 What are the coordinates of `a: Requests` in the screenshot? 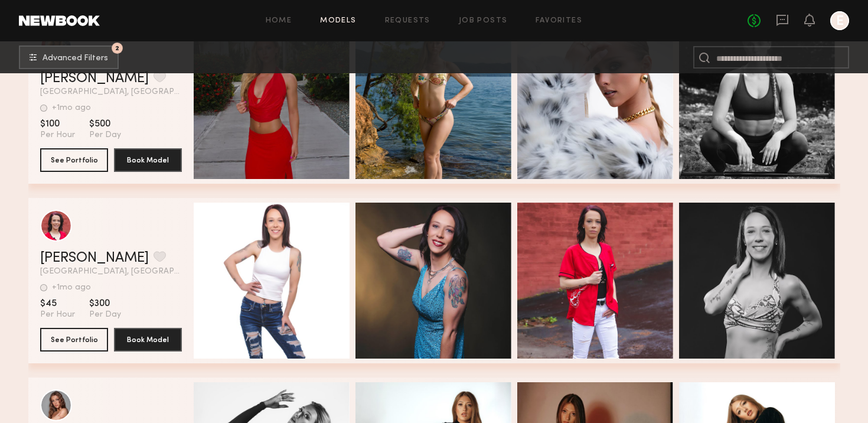 It's located at (407, 21).